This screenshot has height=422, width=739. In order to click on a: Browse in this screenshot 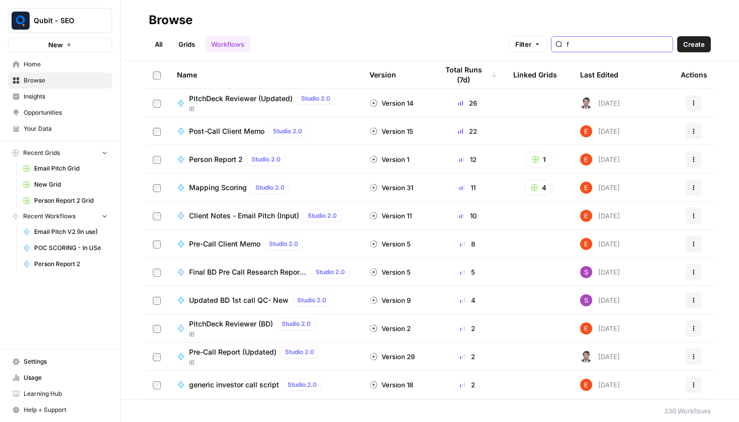, I will do `click(60, 80)`.